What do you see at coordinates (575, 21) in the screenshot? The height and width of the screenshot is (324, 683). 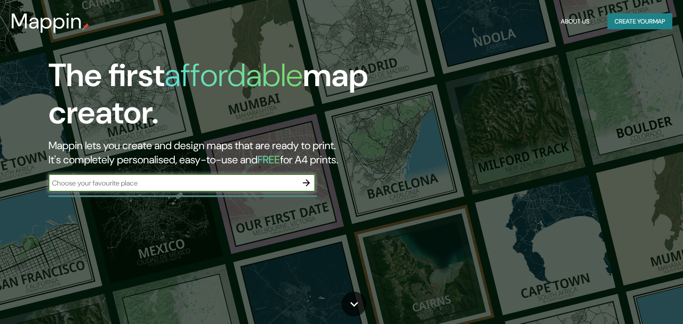 I see `button: About Us` at bounding box center [575, 21].